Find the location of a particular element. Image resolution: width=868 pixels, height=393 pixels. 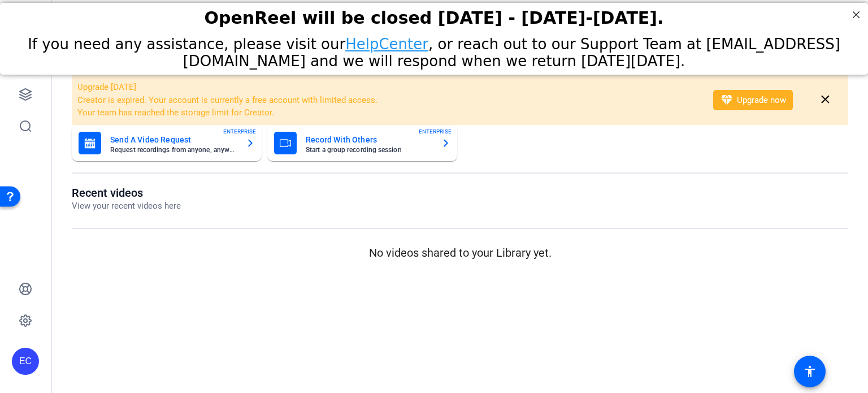

span: If you need any assistance, please visit our , or reach out to our Support Team at [EMAIL_ADDRESS... is located at coordinates (434, 49).